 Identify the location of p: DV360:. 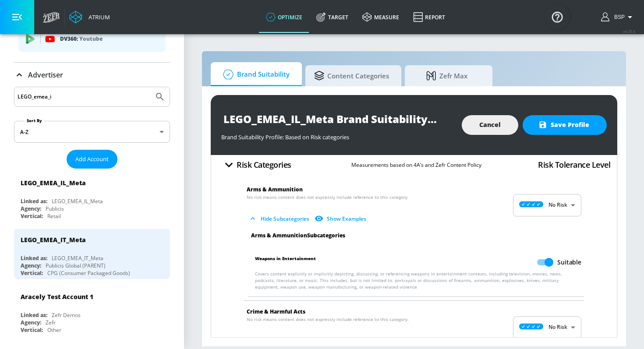
(109, 39).